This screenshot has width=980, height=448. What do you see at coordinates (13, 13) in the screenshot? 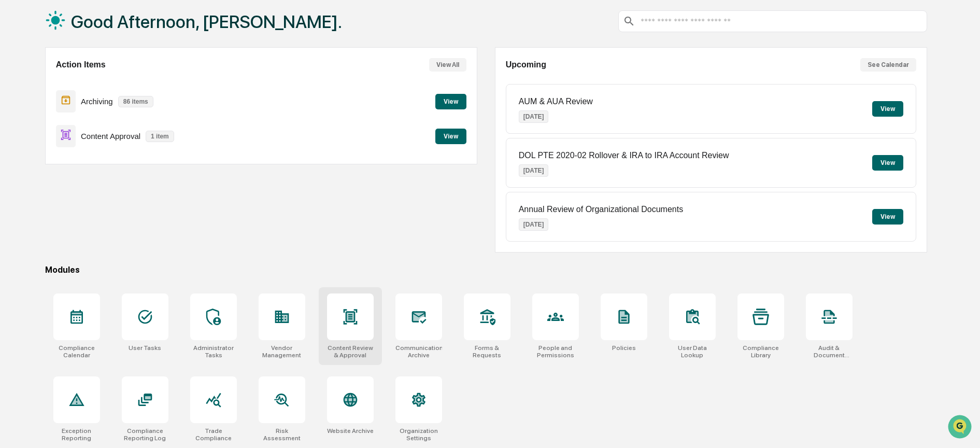
I see `img: f2157a4c-a0d3-4daa-907e-bb6f0de503a5-1751232295721` at bounding box center [13, 13].